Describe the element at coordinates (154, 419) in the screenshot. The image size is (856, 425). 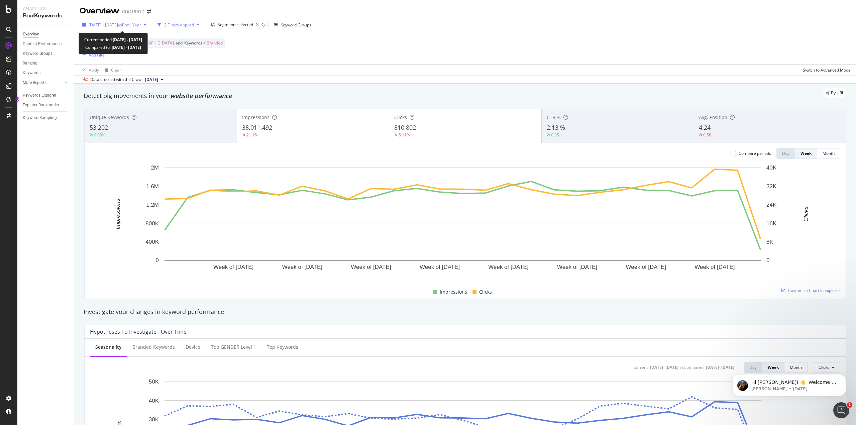
I see `text: 30K` at that location.